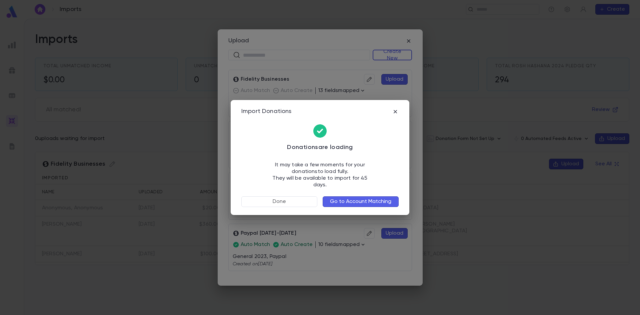 This screenshot has height=315, width=640. What do you see at coordinates (279, 202) in the screenshot?
I see `button: Done` at bounding box center [279, 202].